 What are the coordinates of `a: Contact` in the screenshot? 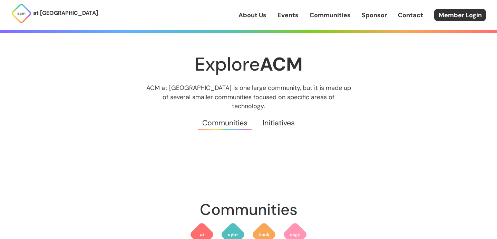 It's located at (410, 15).